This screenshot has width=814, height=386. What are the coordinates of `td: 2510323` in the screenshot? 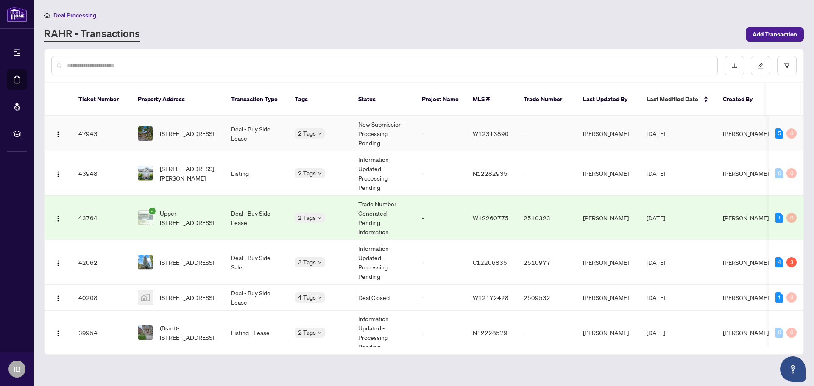 It's located at (546, 218).